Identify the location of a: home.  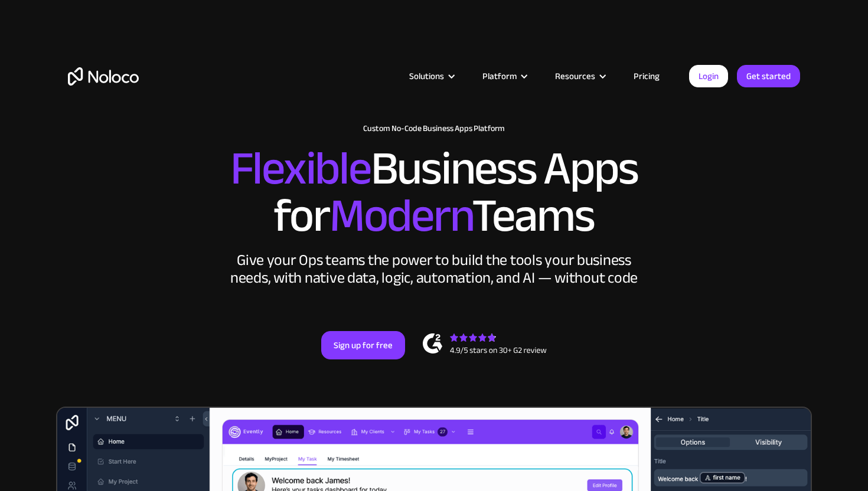
(103, 76).